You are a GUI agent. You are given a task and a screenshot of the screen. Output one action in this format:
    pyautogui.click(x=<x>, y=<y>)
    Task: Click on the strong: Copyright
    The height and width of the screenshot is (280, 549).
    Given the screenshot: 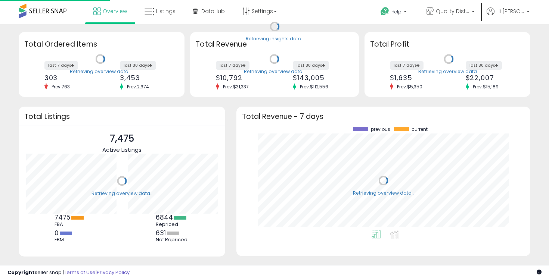 What is the action you would take?
    pyautogui.click(x=21, y=272)
    